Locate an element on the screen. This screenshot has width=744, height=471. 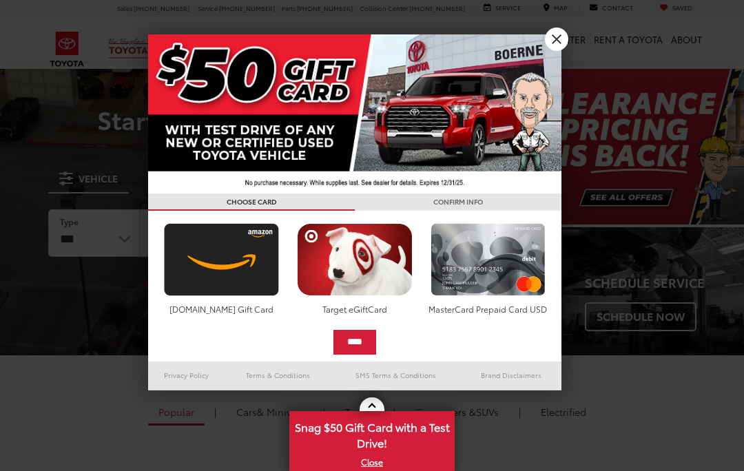
a: Brand Disclaimers is located at coordinates (511, 375).